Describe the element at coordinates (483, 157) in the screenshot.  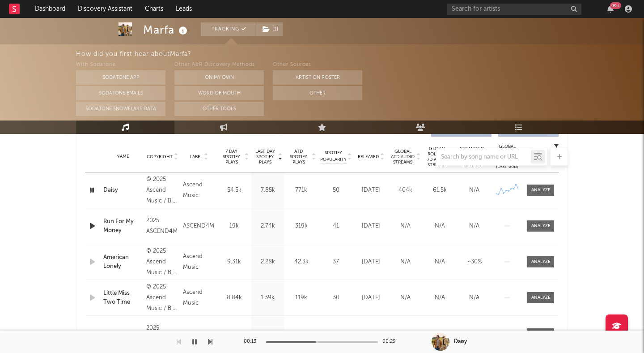
I see `input: Search by song name or URL` at that location.